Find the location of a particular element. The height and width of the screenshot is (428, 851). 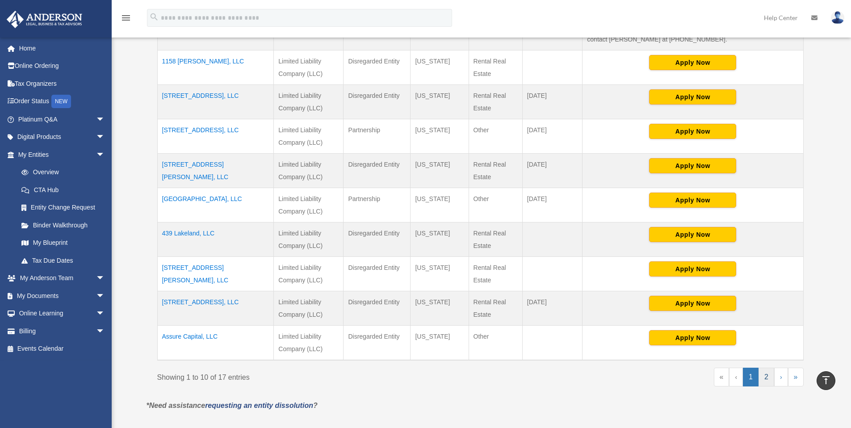

td: 439 Lakeland, LLC is located at coordinates (215, 240).